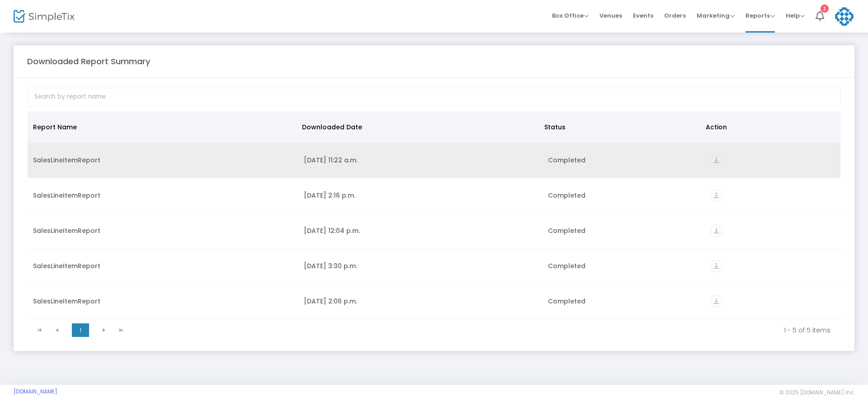  I want to click on div: https://go.SimpleTix.com/dmile, so click(772, 266).